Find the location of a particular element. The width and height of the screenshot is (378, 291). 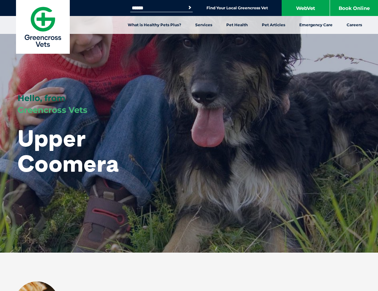

a: Careers is located at coordinates (355, 25).